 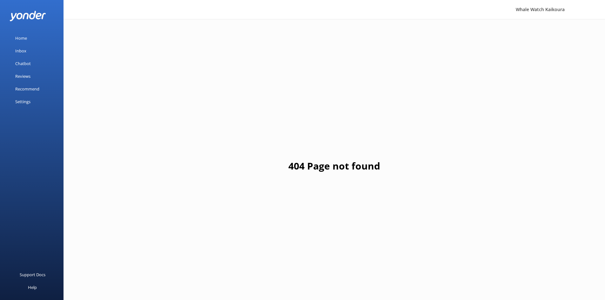 What do you see at coordinates (27, 89) in the screenshot?
I see `div: Recommend` at bounding box center [27, 89].